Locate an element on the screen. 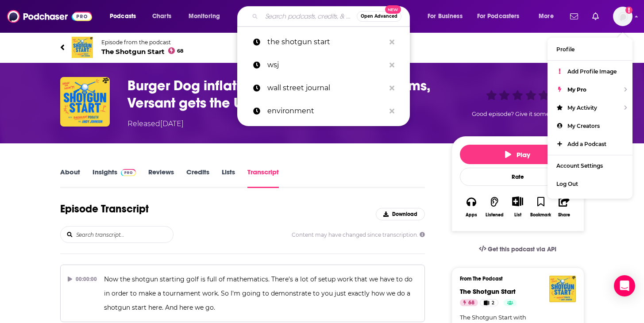 Image resolution: width=644 pixels, height=323 pixels. a: The Shotgun StartEpisode from the podcastThe Shotgun Start68 is located at coordinates (191, 48).